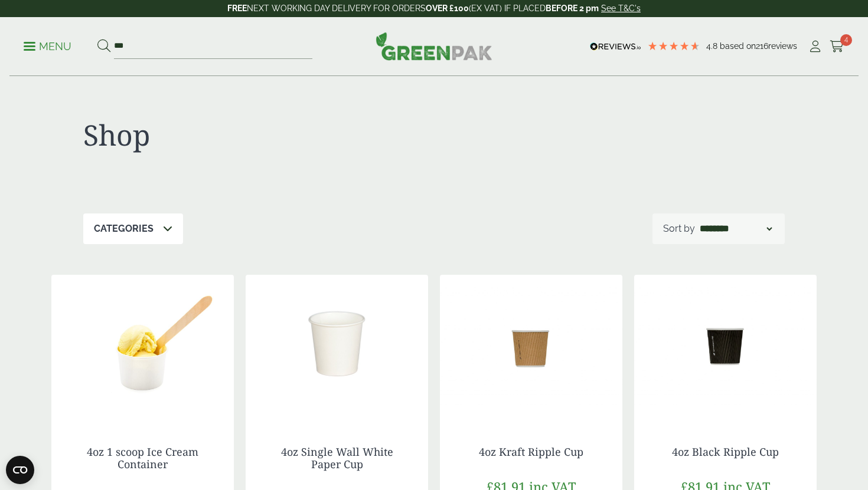 This screenshot has height=490, width=868. What do you see at coordinates (337, 458) in the screenshot?
I see `a: 4oz Single Wall White Paper Cup` at bounding box center [337, 458].